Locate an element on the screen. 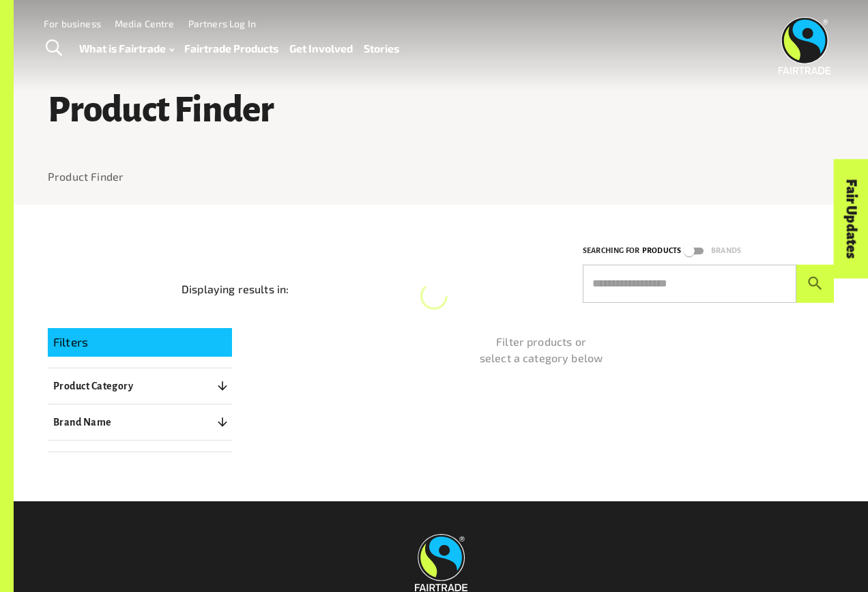 Image resolution: width=868 pixels, height=592 pixels. a: Get Involved is located at coordinates (321, 48).